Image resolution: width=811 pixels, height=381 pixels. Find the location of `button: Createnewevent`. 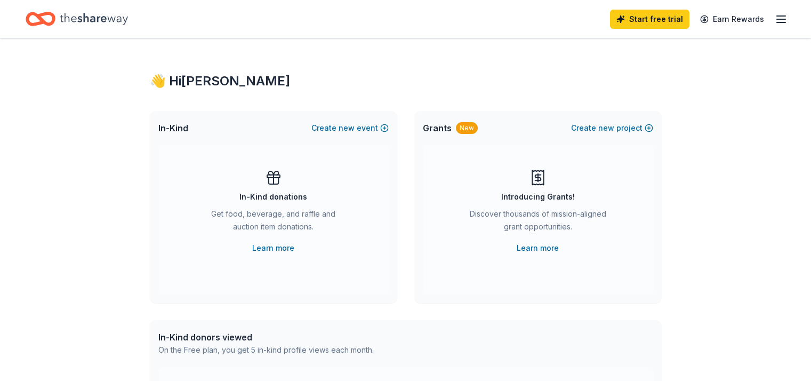

button: Createnewevent is located at coordinates (350, 128).